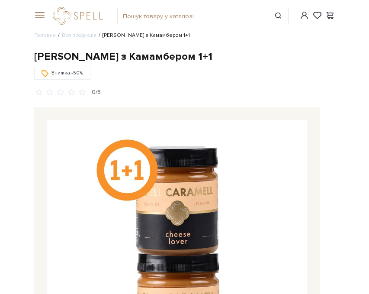 Image resolution: width=369 pixels, height=294 pixels. Describe the element at coordinates (79, 35) in the screenshot. I see `a: Вся продукція` at that location.